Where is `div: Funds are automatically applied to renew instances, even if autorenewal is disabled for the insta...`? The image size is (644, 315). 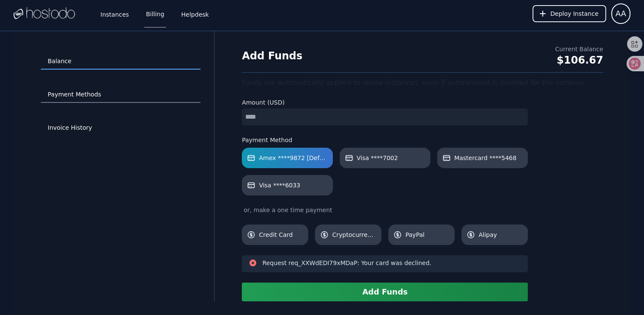 div: Funds are automatically applied to renew instances, even if autorenewal is disabled for the insta... is located at coordinates (423, 83).